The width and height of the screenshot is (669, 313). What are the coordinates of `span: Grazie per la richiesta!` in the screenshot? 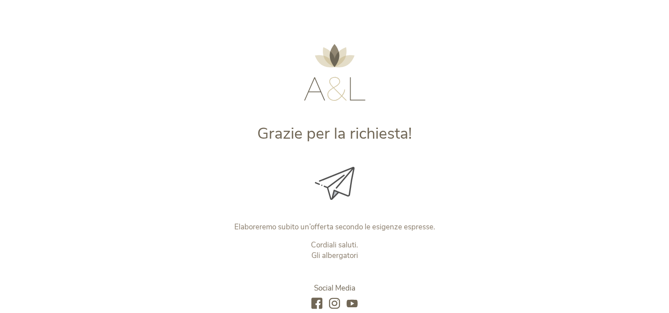 It's located at (334, 133).